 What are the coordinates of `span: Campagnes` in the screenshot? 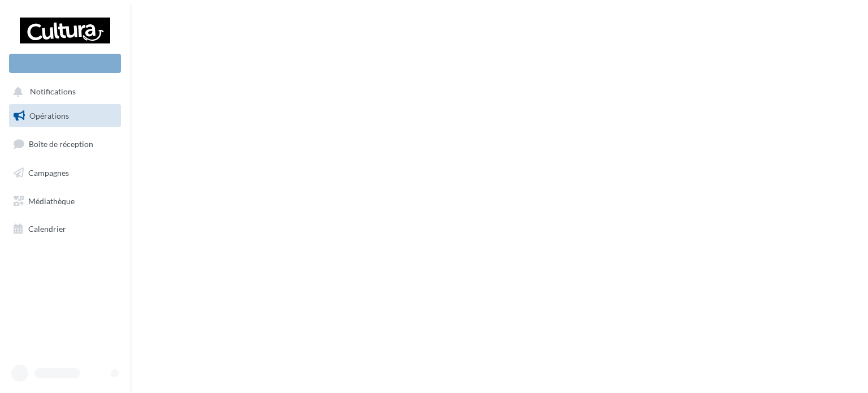 It's located at (49, 173).